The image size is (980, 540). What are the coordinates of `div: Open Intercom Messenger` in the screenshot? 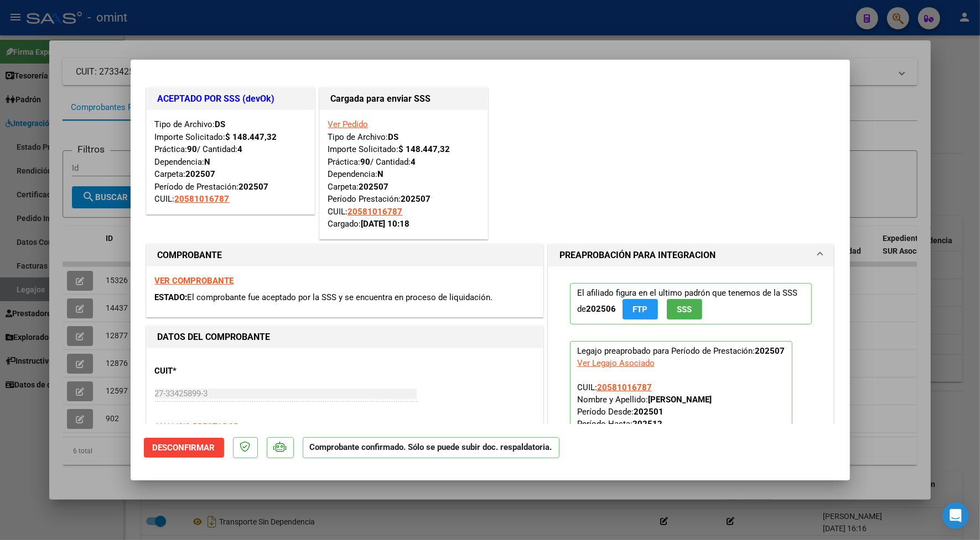 It's located at (955, 516).